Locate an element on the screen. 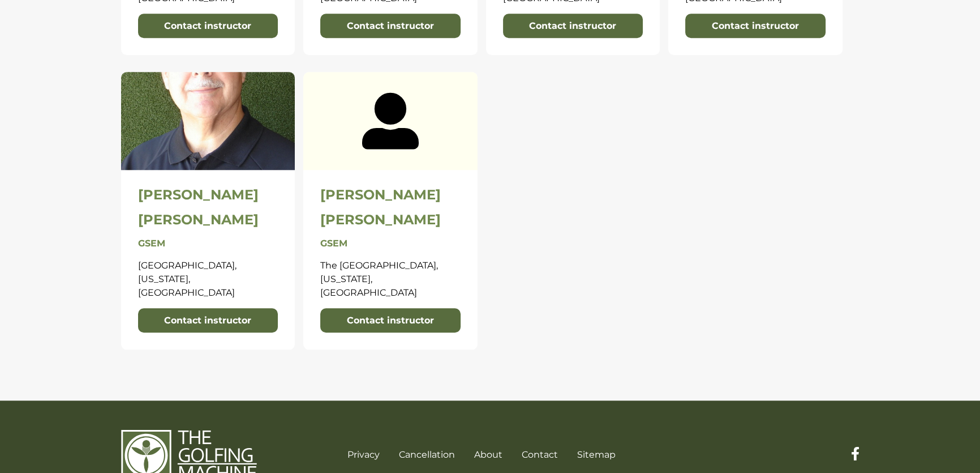  a: Contact is located at coordinates (540, 454).